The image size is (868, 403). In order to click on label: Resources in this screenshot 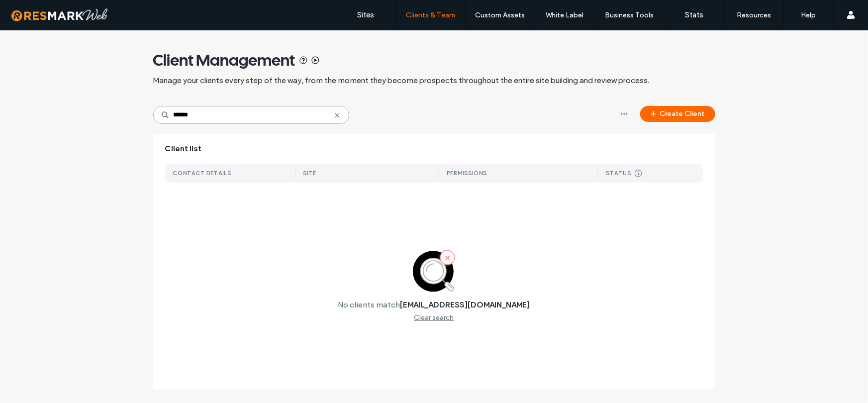, I will do `click(753, 15)`.